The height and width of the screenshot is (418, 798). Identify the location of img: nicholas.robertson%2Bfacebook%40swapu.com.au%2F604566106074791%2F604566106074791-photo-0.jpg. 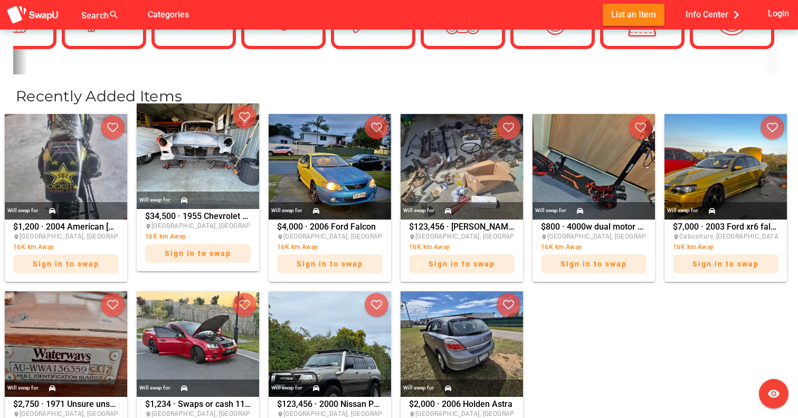
(66, 344).